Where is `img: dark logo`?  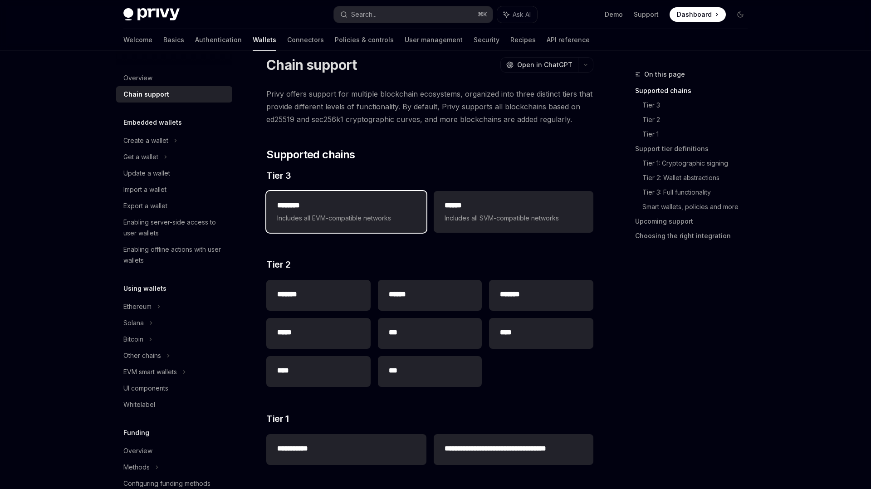
img: dark logo is located at coordinates (152, 15).